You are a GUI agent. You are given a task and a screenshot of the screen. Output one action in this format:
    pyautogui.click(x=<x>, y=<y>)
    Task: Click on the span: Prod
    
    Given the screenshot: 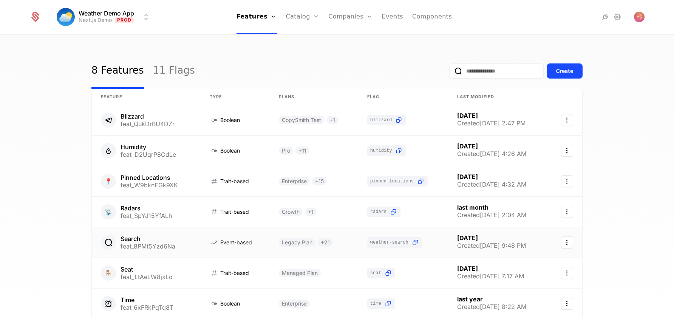 What is the action you would take?
    pyautogui.click(x=124, y=20)
    